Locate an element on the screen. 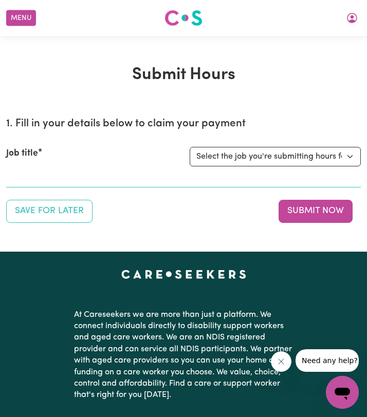 Image resolution: width=367 pixels, height=417 pixels. a: Careseekers logo is located at coordinates (183, 18).